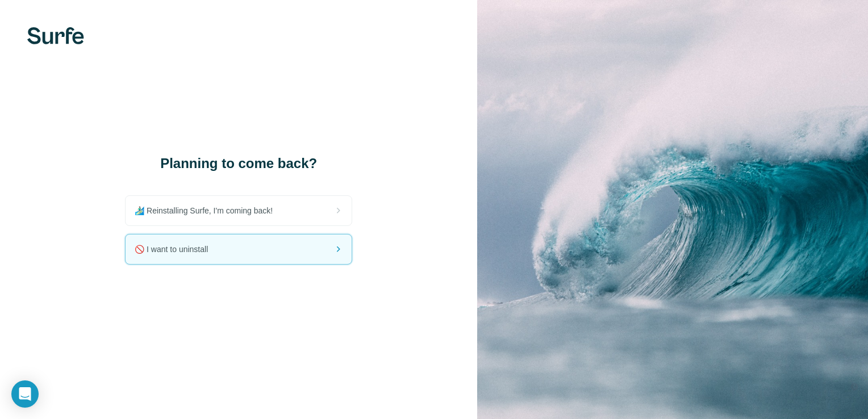  I want to click on img: Surfe's logo, so click(56, 36).